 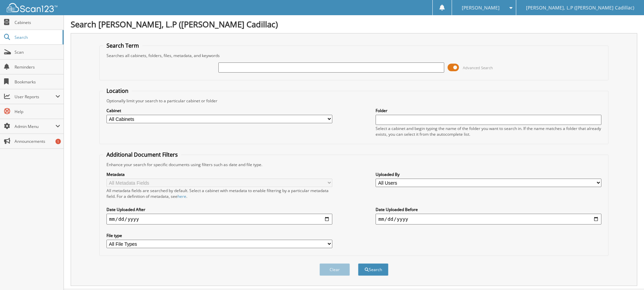 I want to click on span: Advanced Search, so click(x=478, y=68).